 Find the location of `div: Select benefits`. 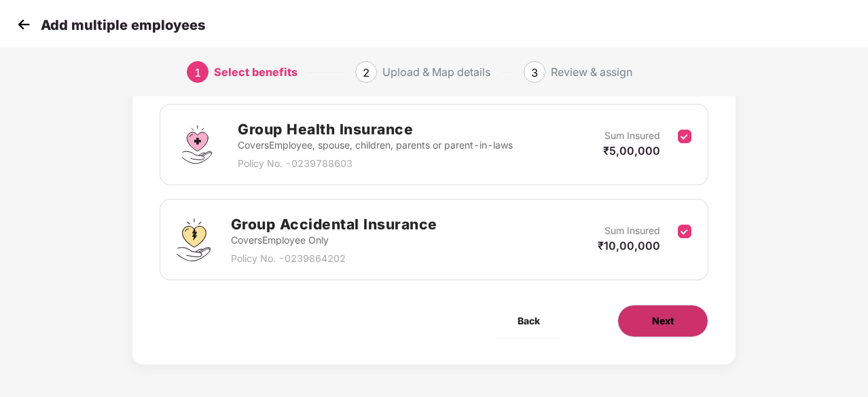

div: Select benefits is located at coordinates (256, 72).